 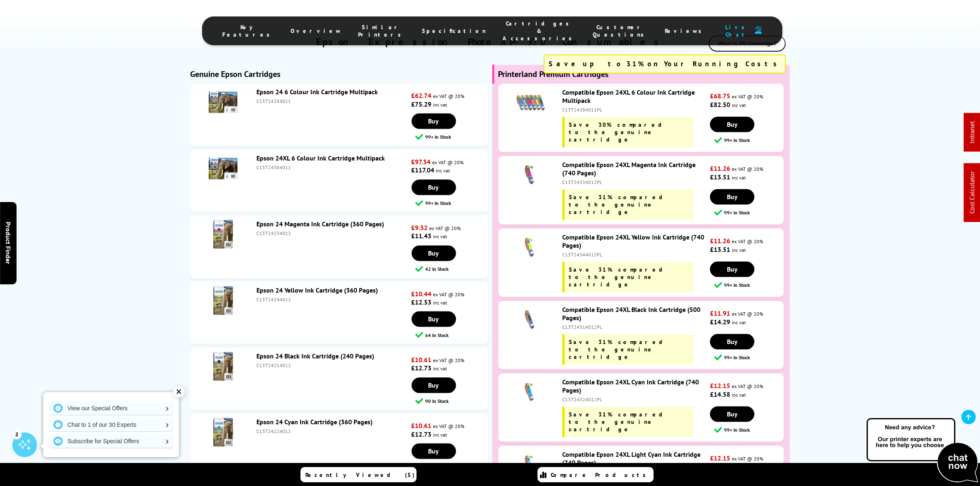 I want to click on a: Compatible Epson 24XL Black Ink Cartridge (500 Pages), so click(x=631, y=313).